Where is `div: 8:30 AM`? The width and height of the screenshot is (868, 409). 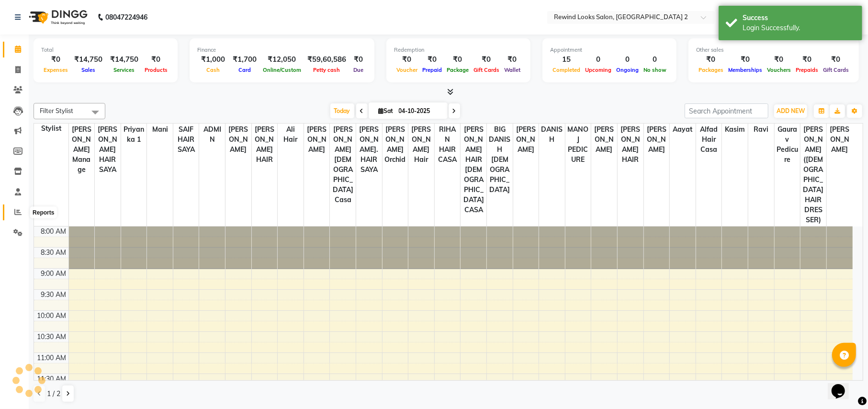 div: 8:30 AM is located at coordinates (53, 252).